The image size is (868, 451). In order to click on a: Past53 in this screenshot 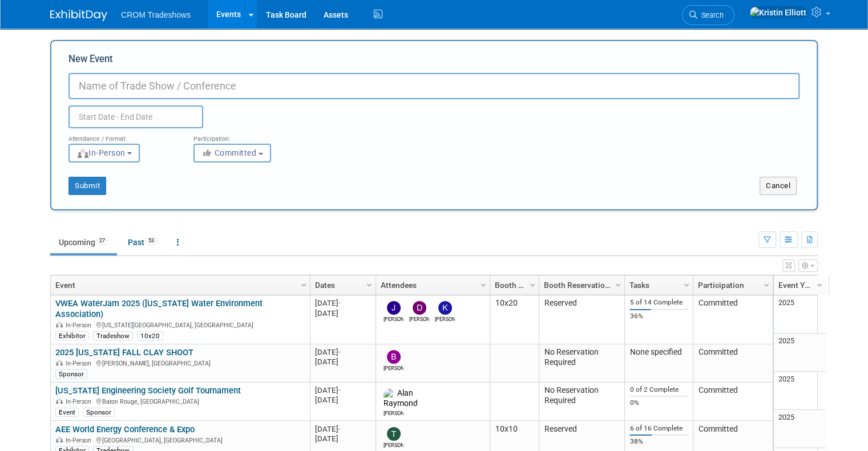, I will do `click(143, 242)`.